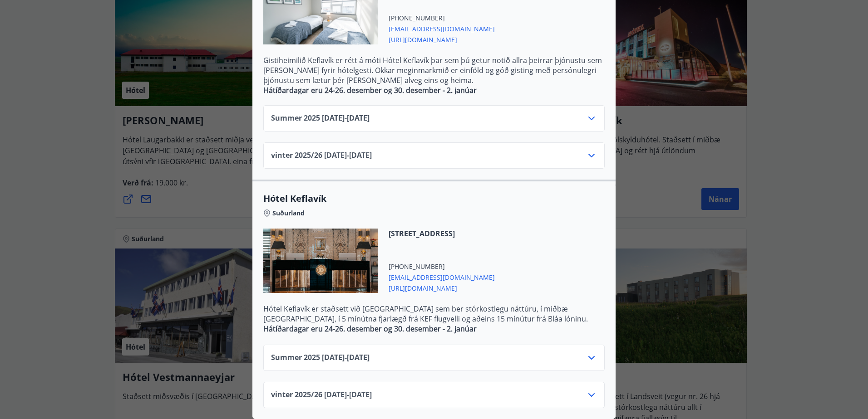  What do you see at coordinates (434, 70) in the screenshot?
I see `p: Gistiheimilið Keflavík er rétt á móti Hótel Keflavík þar sem þú getur notið allra þeirrar þjónust...` at bounding box center [434, 70].